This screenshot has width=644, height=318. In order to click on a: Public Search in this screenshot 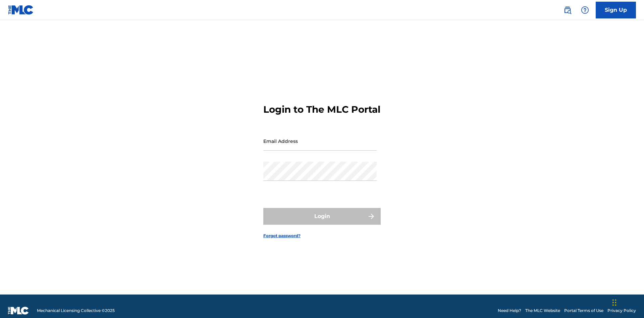, I will do `click(567, 10)`.